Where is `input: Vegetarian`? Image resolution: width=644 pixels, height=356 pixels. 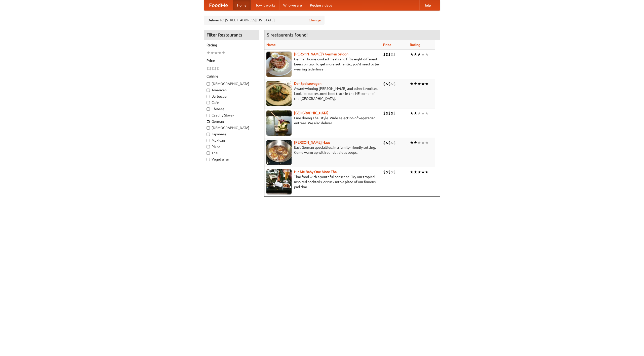
input: Vegetarian is located at coordinates (208, 160).